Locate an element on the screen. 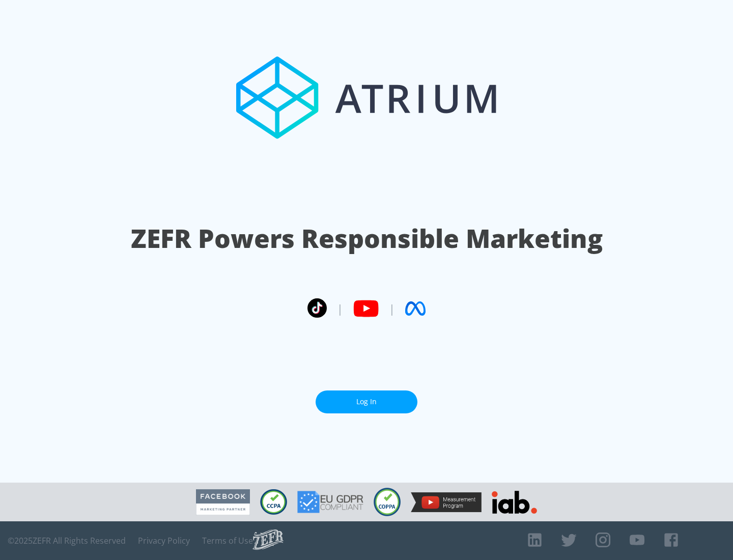 The image size is (733, 560). h1: ZEFR Powers Responsible Marketing is located at coordinates (366, 238).